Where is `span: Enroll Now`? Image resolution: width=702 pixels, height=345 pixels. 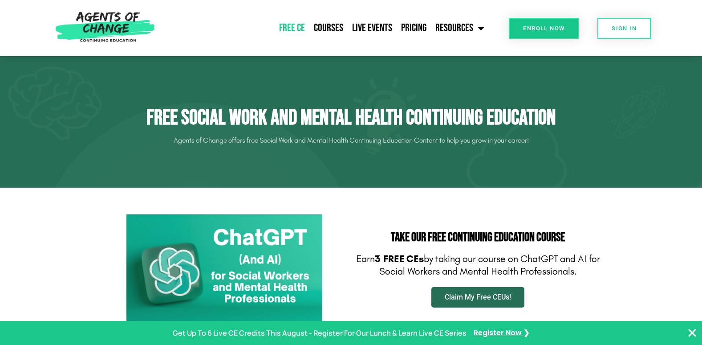 span: Enroll Now is located at coordinates (544, 28).